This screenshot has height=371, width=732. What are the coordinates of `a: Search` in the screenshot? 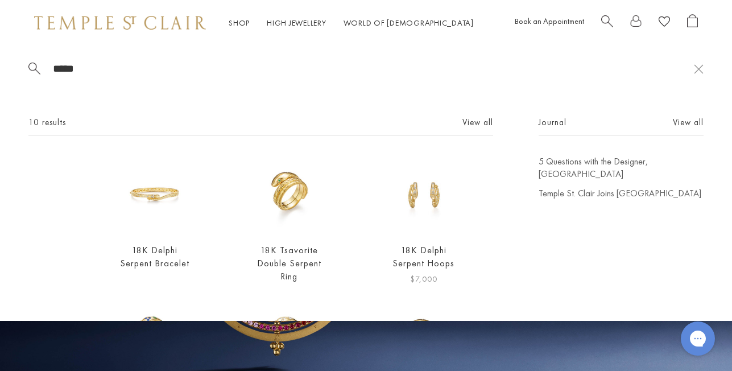 It's located at (607, 23).